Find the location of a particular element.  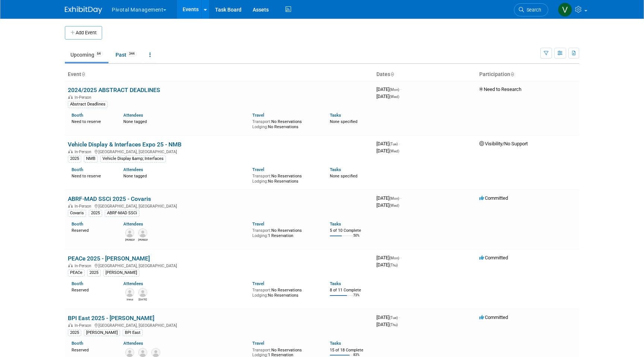

span: Visibility/No Support is located at coordinates (503, 144).